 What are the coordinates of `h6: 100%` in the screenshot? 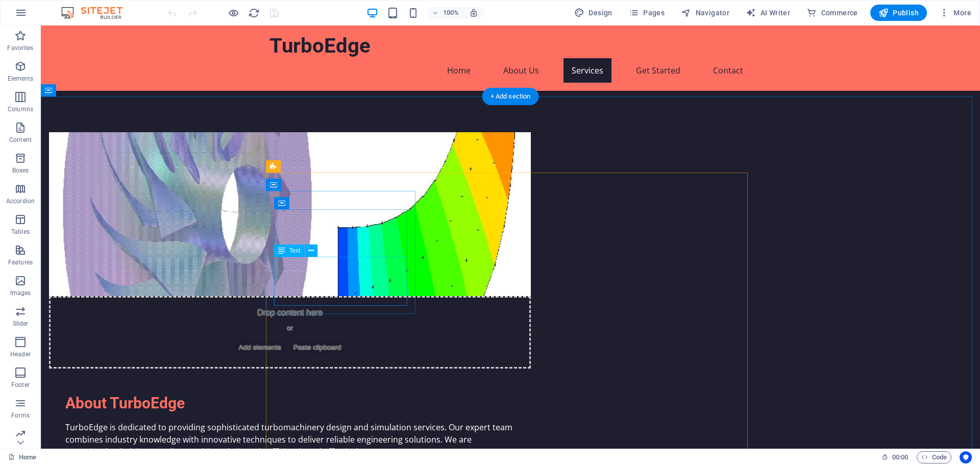 It's located at (450, 13).